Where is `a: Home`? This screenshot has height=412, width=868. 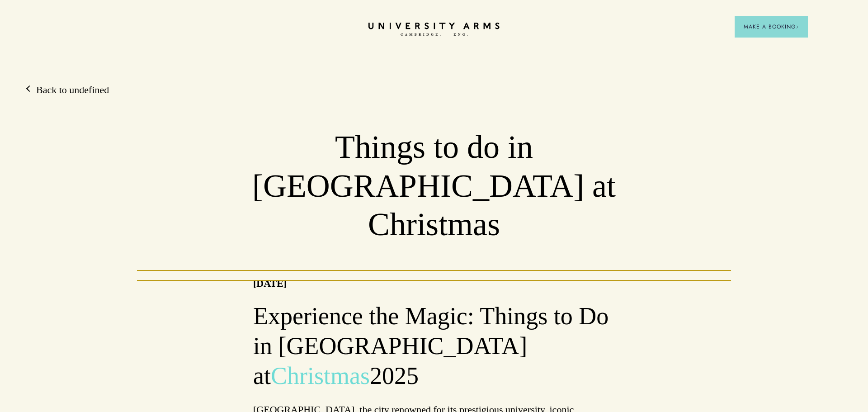
a: Home is located at coordinates (434, 29).